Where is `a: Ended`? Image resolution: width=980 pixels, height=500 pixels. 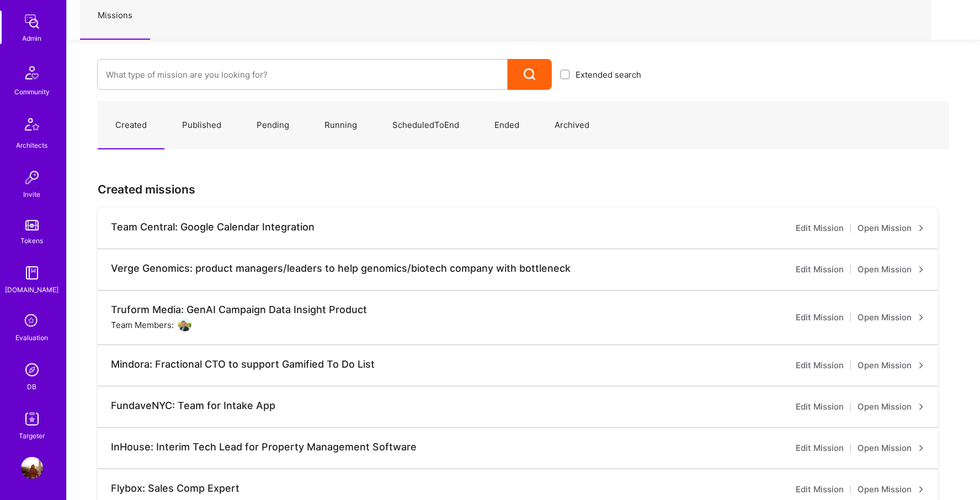
a: Ended is located at coordinates (506, 125).